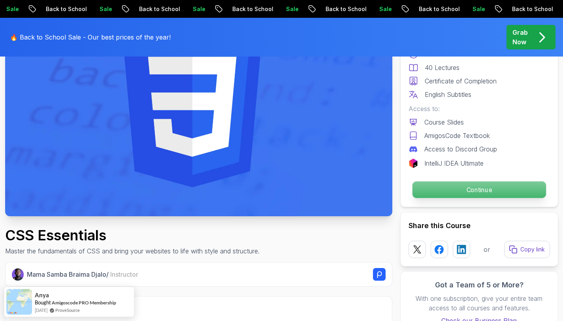 This screenshot has height=321, width=563. I want to click on p: Access to Discord Group, so click(461, 149).